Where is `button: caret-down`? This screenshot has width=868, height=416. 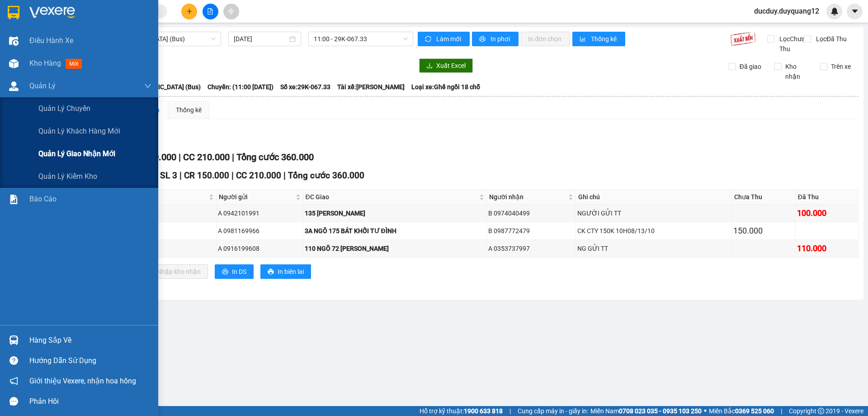 button: caret-down is located at coordinates (854, 11).